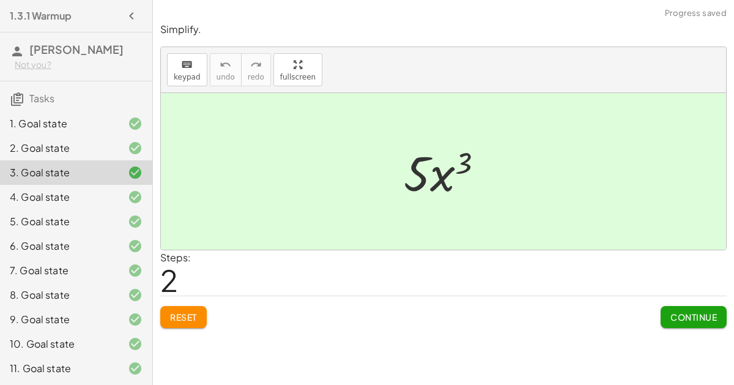  I want to click on button: redoredo, so click(256, 70).